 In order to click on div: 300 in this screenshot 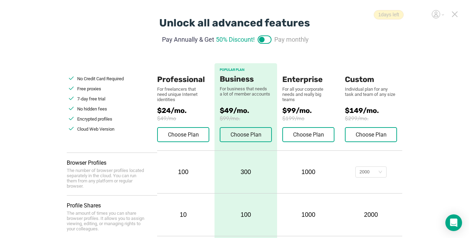, I will do `click(246, 172)`.